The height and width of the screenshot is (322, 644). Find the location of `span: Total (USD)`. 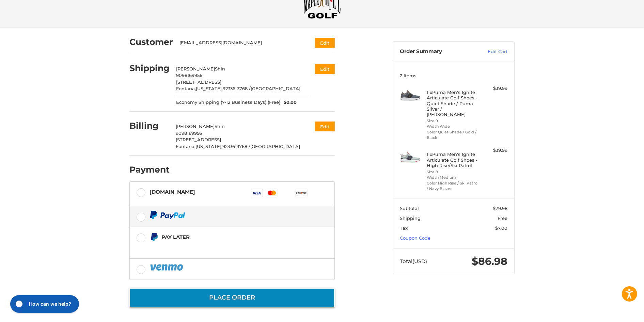

span: Total (USD) is located at coordinates (414, 261).